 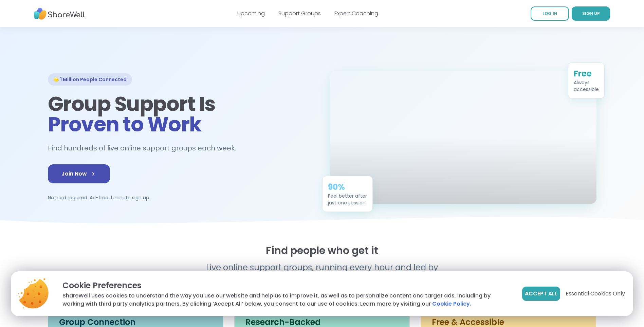 I want to click on span: Join Now, so click(x=79, y=174).